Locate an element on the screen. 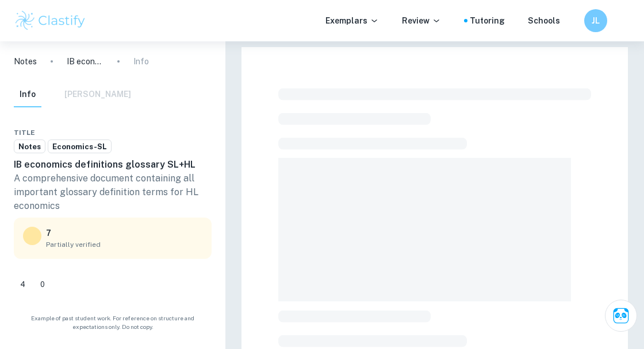 This screenshot has width=644, height=349. p: A comprehensive document containing all important glossary definition terms for HL economics is located at coordinates (113, 192).